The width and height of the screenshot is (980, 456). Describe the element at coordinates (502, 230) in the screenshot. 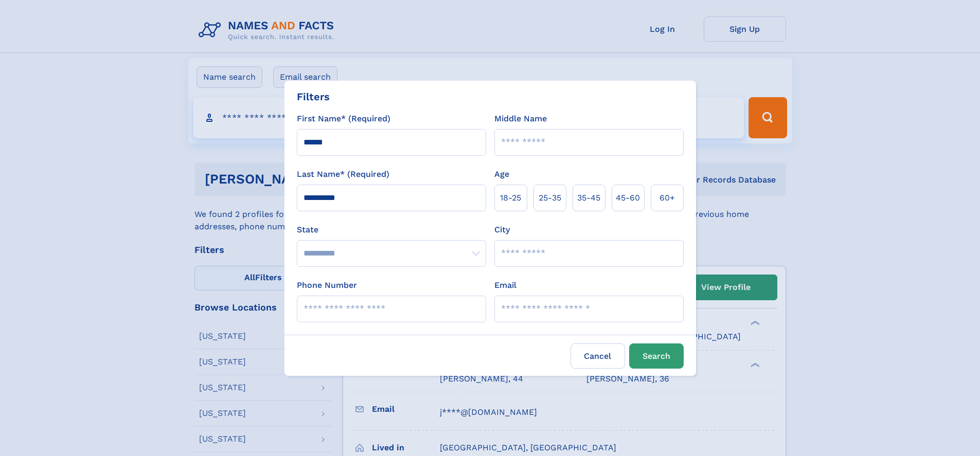

I see `label: City` at that location.